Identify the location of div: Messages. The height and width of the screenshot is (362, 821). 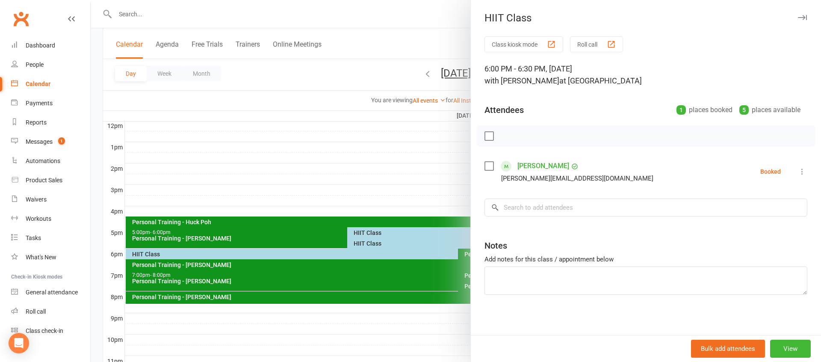
(39, 141).